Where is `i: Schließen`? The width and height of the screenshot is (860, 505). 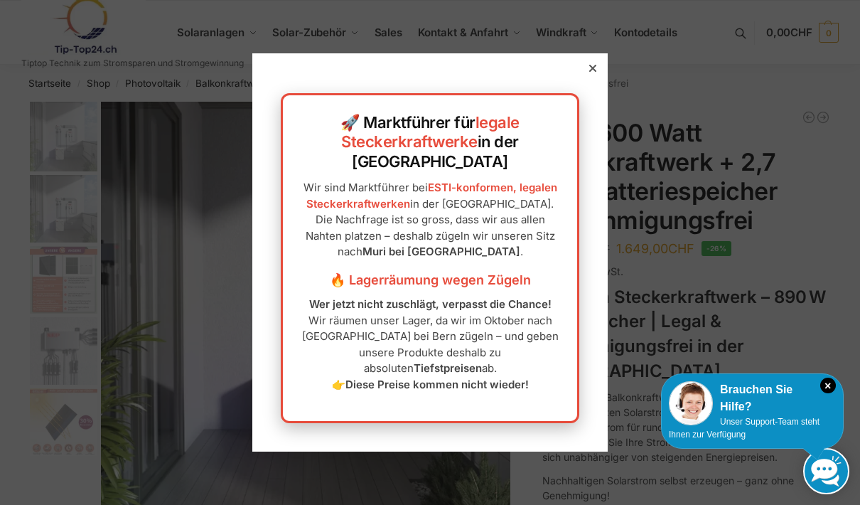 i: Schließen is located at coordinates (828, 385).